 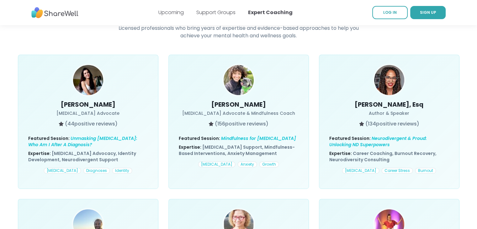 I want to click on img: Natasha Nurse, Esq, so click(x=390, y=85).